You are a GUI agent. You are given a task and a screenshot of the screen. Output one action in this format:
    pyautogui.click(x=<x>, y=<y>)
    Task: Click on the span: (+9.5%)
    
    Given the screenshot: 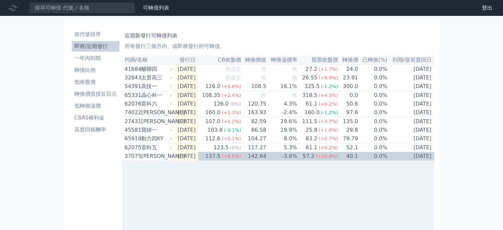 What is the action you would take?
    pyautogui.click(x=231, y=156)
    